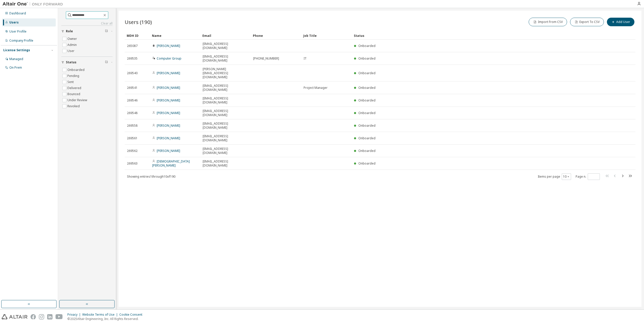 The width and height of the screenshot is (644, 324). I want to click on button: Import From CSV, so click(547, 22).